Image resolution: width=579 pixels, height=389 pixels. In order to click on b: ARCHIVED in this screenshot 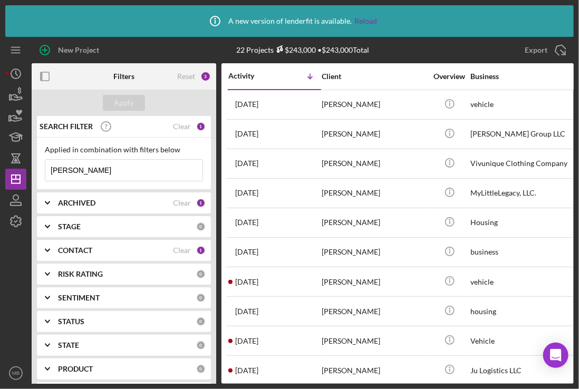, I will do `click(76, 203)`.